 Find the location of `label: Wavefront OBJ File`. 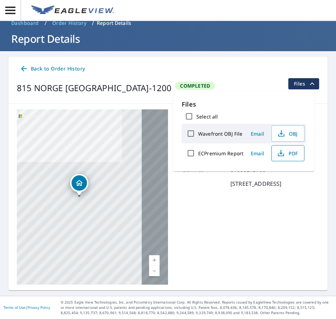

label: Wavefront OBJ File is located at coordinates (220, 134).